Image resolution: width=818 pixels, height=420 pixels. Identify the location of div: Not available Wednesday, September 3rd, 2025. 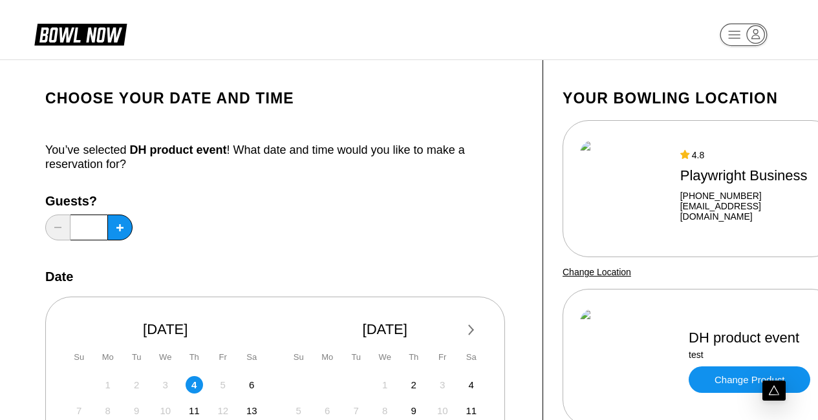
(165, 385).